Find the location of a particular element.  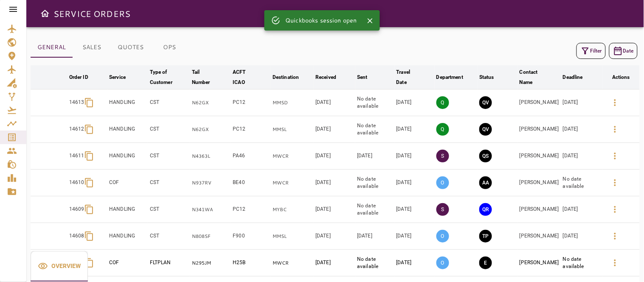

td: H25B is located at coordinates (251, 263).